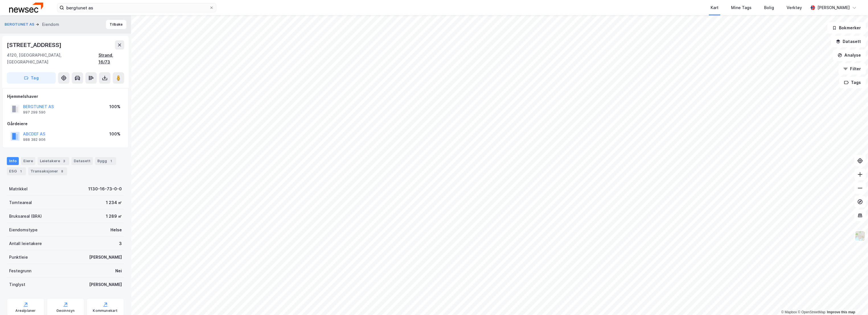 This screenshot has width=868, height=315. Describe the element at coordinates (18, 189) in the screenshot. I see `div: Matrikkel` at that location.